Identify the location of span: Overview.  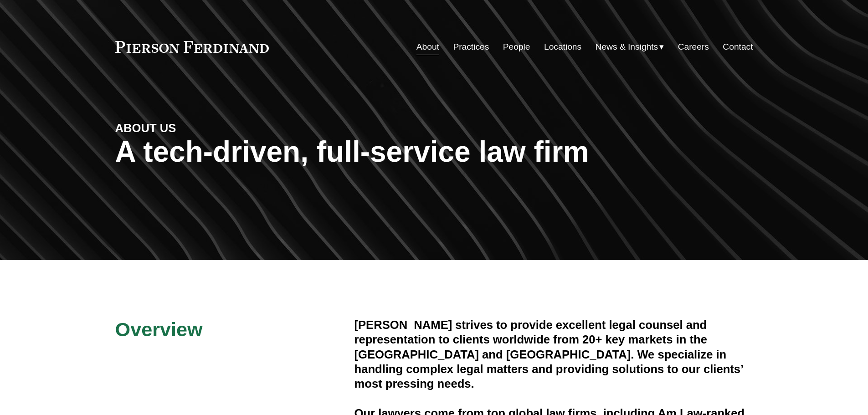
(159, 330).